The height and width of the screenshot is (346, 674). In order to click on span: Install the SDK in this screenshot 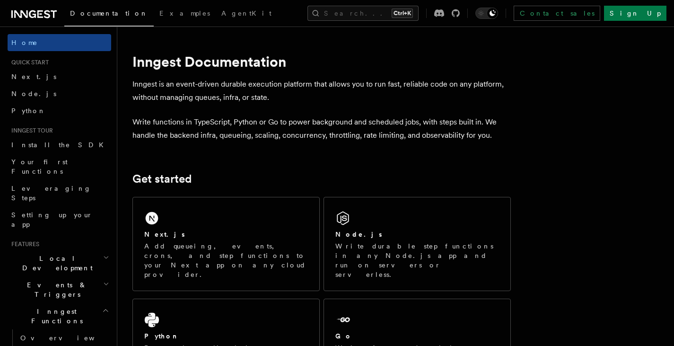, I will do `click(60, 145)`.